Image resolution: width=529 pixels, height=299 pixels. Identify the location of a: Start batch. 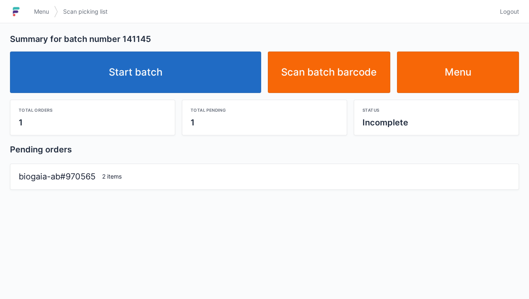
(135, 72).